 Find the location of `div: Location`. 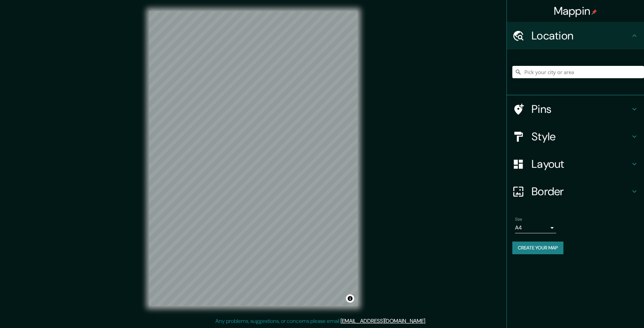

div: Location is located at coordinates (575, 35).